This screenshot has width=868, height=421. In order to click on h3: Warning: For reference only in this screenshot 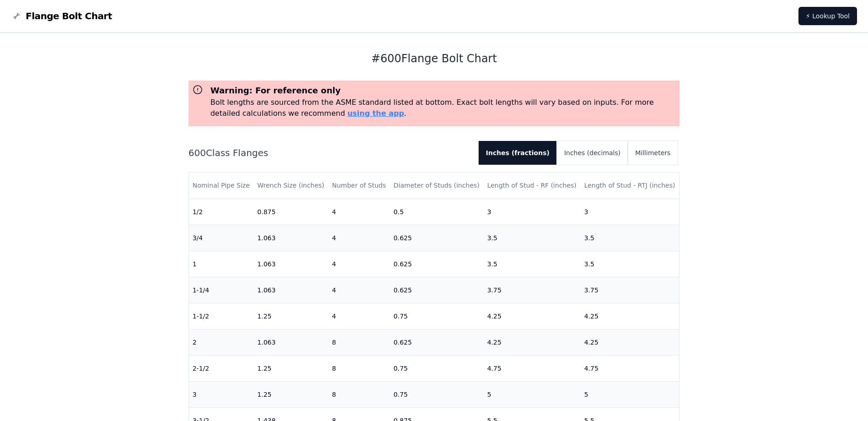, I will do `click(444, 91)`.